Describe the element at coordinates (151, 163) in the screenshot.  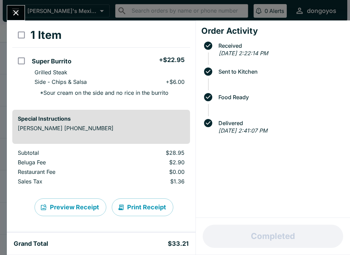
I see `p: $2.90` at that location.